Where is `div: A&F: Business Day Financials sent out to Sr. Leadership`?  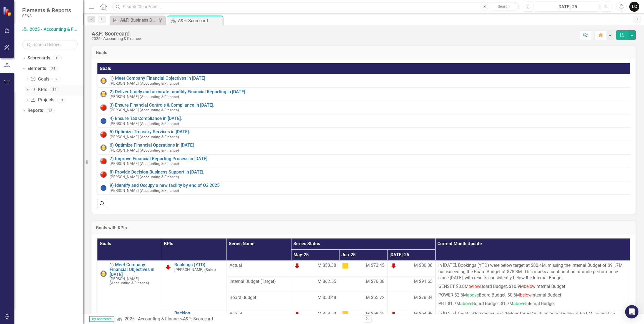 div: A&F: Business Day Financials sent out to Sr. Leadership is located at coordinates (138, 20).